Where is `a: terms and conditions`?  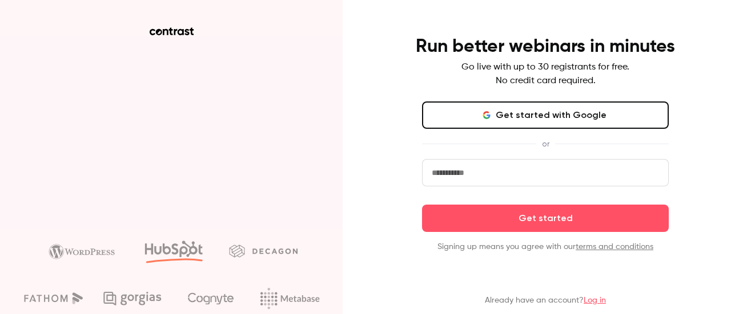 a: terms and conditions is located at coordinates (614, 247).